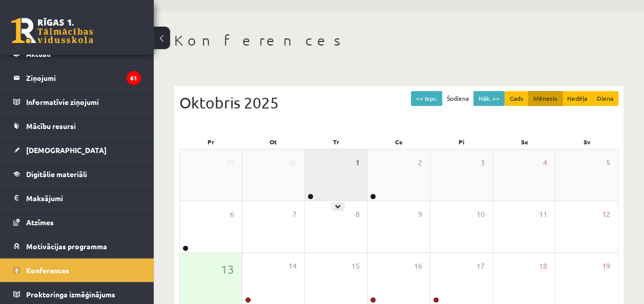 This screenshot has height=304, width=644. I want to click on span: 12, so click(606, 215).